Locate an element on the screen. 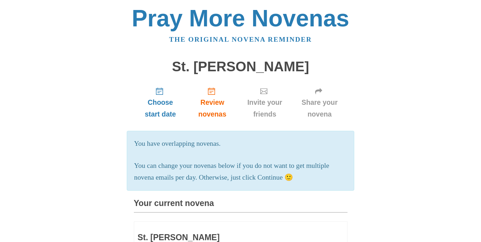 This screenshot has height=242, width=481. span: Invite your friends is located at coordinates (265, 108).